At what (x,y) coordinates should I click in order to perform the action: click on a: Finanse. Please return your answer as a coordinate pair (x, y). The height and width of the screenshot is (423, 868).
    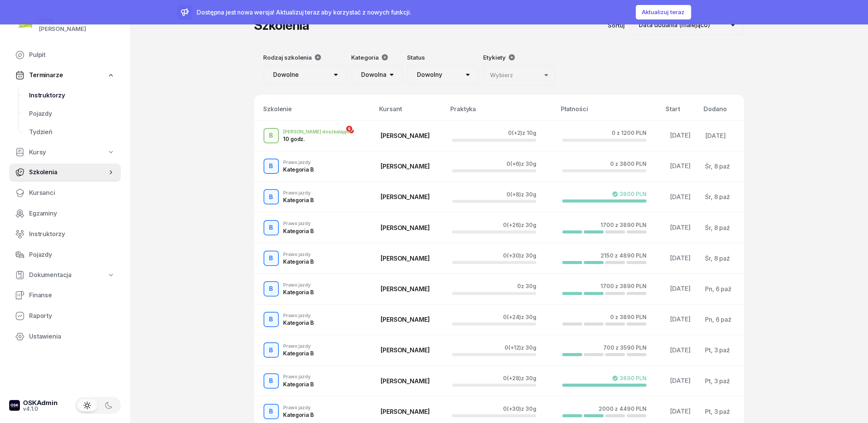
    Looking at the image, I should click on (65, 295).